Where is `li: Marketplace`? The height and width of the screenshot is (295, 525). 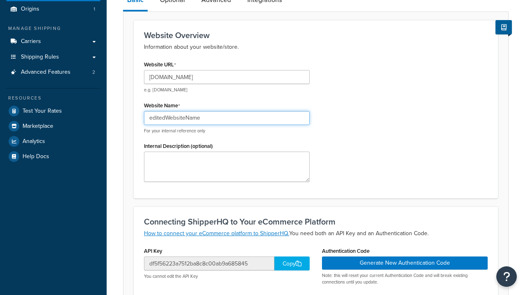 li: Marketplace is located at coordinates (53, 126).